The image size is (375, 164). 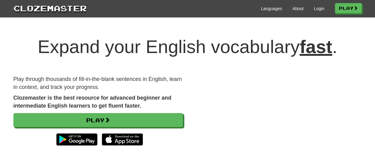 What do you see at coordinates (298, 9) in the screenshot?
I see `a: About` at bounding box center [298, 9].